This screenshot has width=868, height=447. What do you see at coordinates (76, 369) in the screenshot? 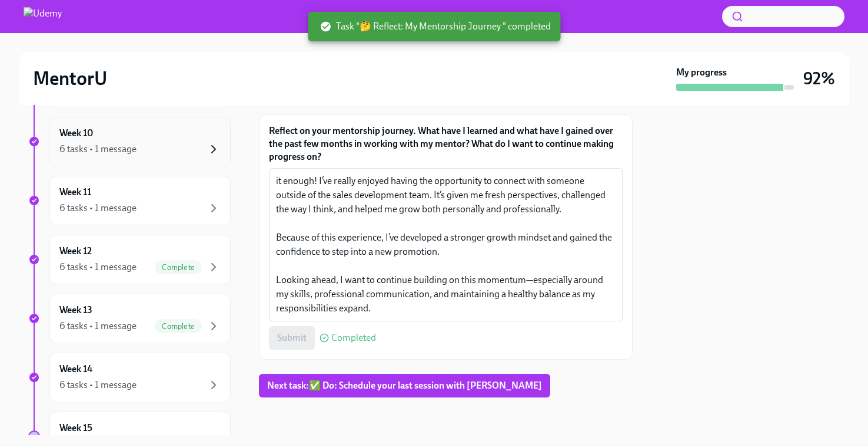
I see `h6: Week 14` at bounding box center [76, 369].